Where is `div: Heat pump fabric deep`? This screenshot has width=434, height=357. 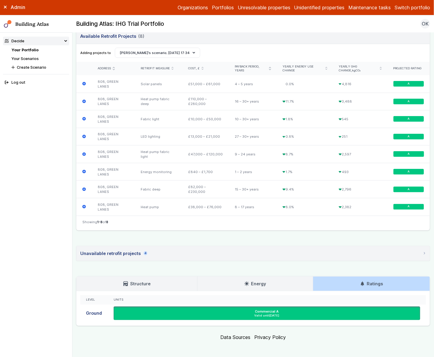 div: Heat pump fabric deep is located at coordinates (158, 102).